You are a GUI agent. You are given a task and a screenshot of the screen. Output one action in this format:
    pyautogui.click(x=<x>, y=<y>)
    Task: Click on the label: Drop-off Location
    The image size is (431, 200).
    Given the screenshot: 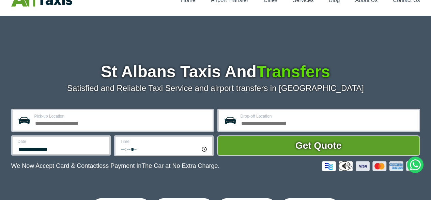 What is the action you would take?
    pyautogui.click(x=328, y=116)
    